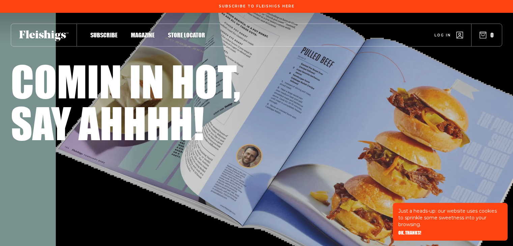  I want to click on span: OK, THANKS!, so click(410, 233).